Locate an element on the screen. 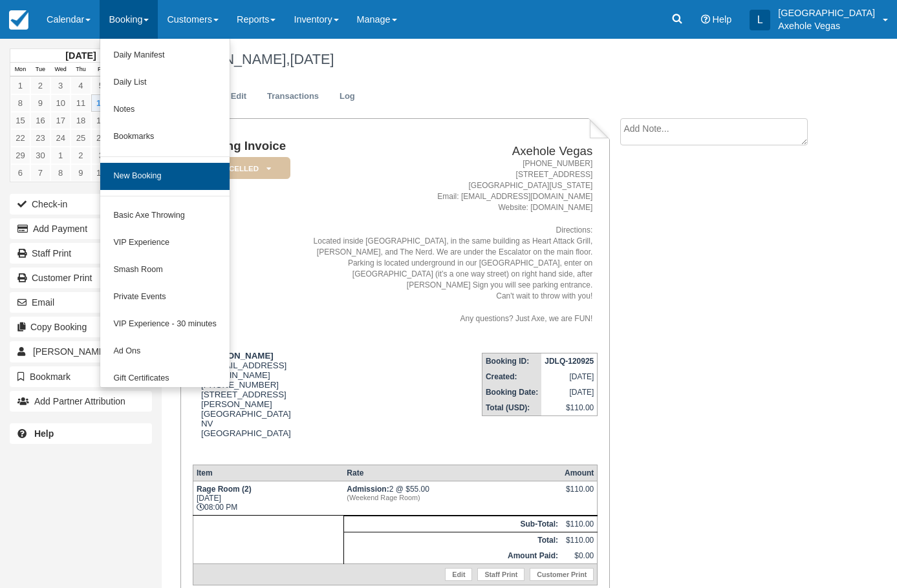 The height and width of the screenshot is (588, 897). a: Daily Manifest is located at coordinates (164, 56).